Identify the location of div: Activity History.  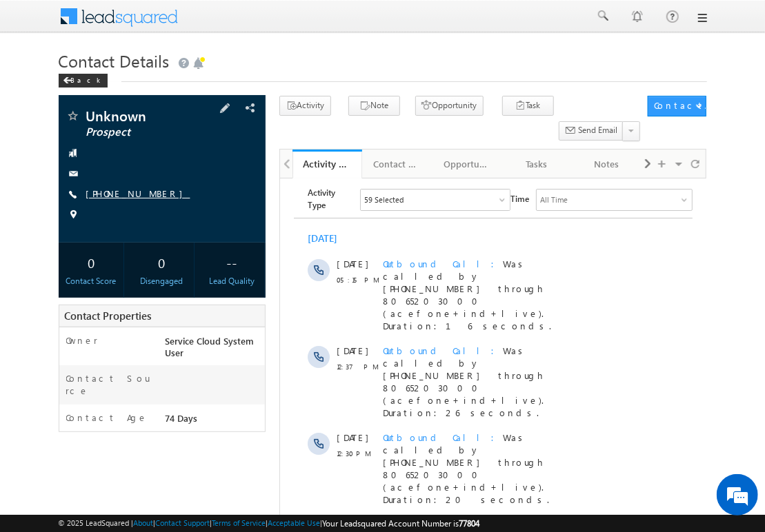
(327, 164).